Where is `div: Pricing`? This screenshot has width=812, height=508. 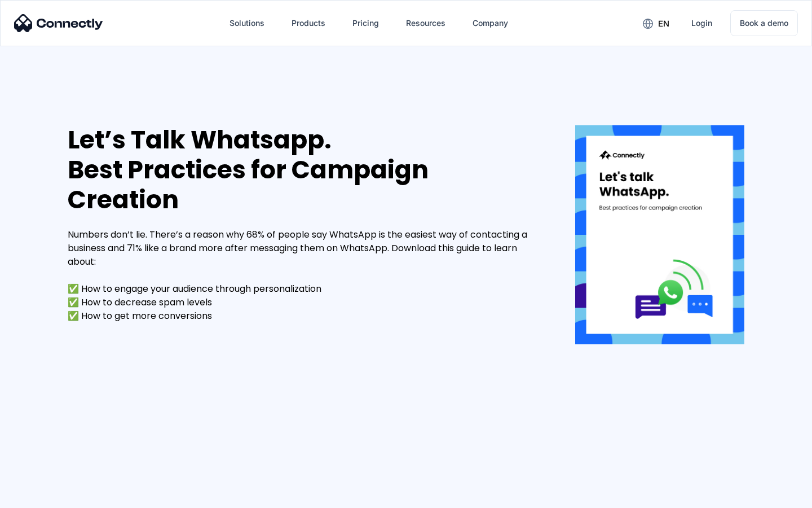
div: Pricing is located at coordinates (365, 23).